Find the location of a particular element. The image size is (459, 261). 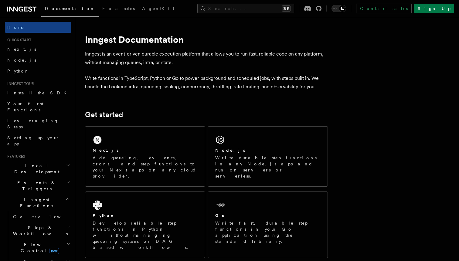

a: Overview is located at coordinates (41, 217).